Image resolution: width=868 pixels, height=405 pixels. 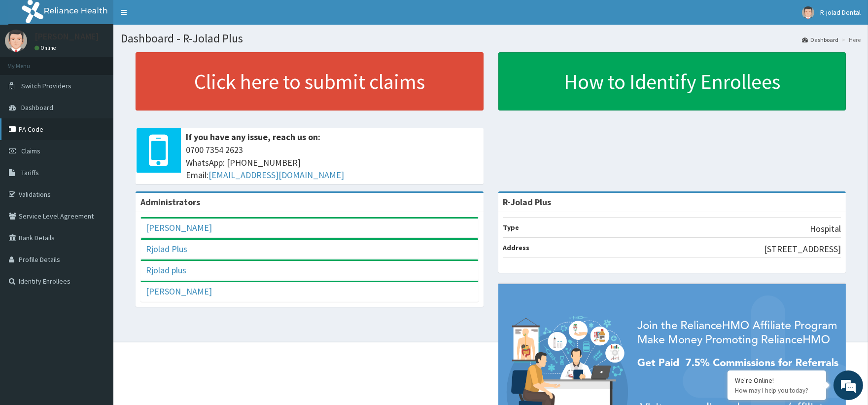 I want to click on span: We're online!, so click(x=96, y=174).